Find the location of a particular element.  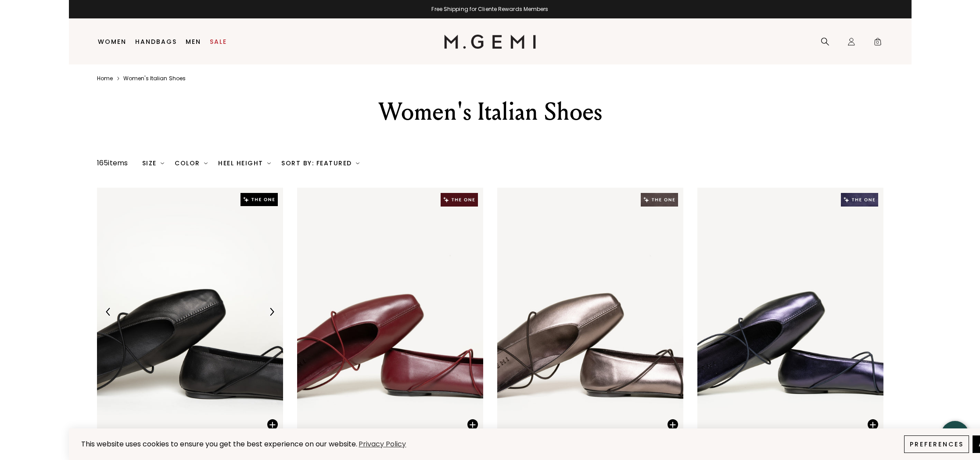

div: Heel Height is located at coordinates (245, 163).